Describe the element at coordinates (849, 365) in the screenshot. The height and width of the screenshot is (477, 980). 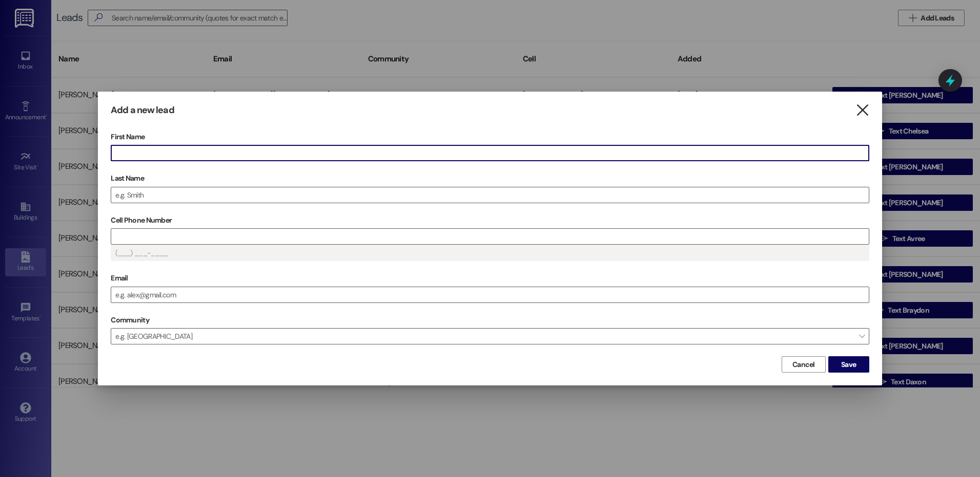
I see `button: Save` at that location.